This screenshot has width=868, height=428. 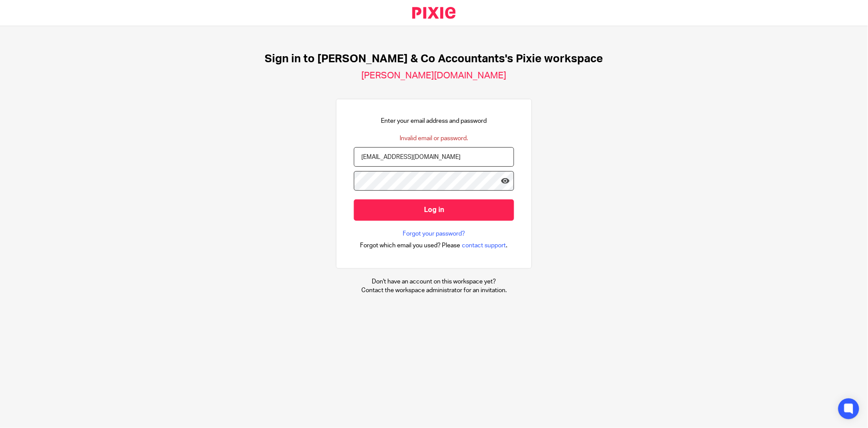 What do you see at coordinates (434, 121) in the screenshot?
I see `p: Enter your email address and password` at bounding box center [434, 121].